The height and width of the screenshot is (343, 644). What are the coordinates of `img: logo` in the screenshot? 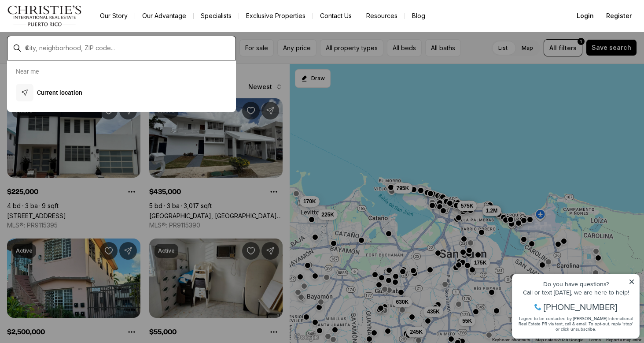 It's located at (44, 16).